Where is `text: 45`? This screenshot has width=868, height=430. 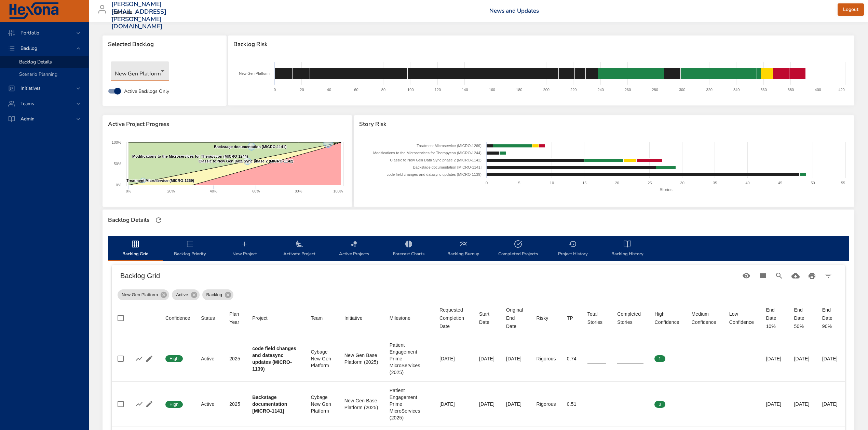 text: 45 is located at coordinates (780, 183).